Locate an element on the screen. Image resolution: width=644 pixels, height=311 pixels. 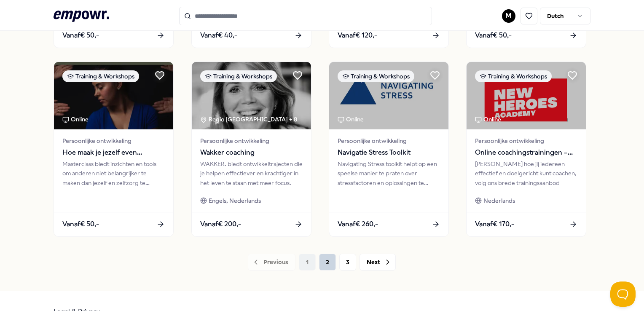
a: package imageTraining & WorkshopsOnlinePersoonlijke ontwikkelingHoe maak je jezelf even belangrij... is located at coordinates (114, 149).